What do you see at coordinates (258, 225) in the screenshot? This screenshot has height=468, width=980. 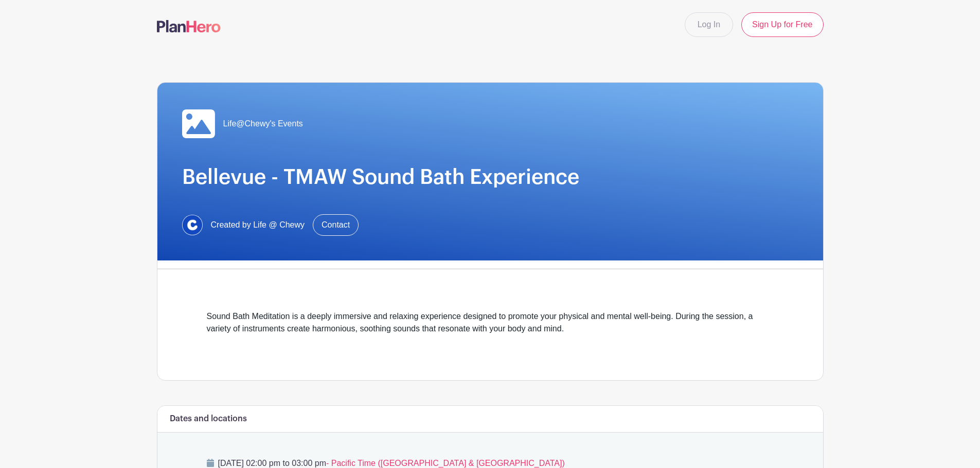 I see `span: Created by Life @ Chewy` at bounding box center [258, 225].